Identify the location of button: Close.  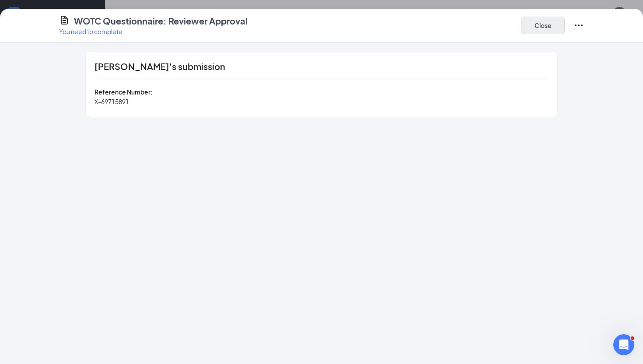
(543, 25).